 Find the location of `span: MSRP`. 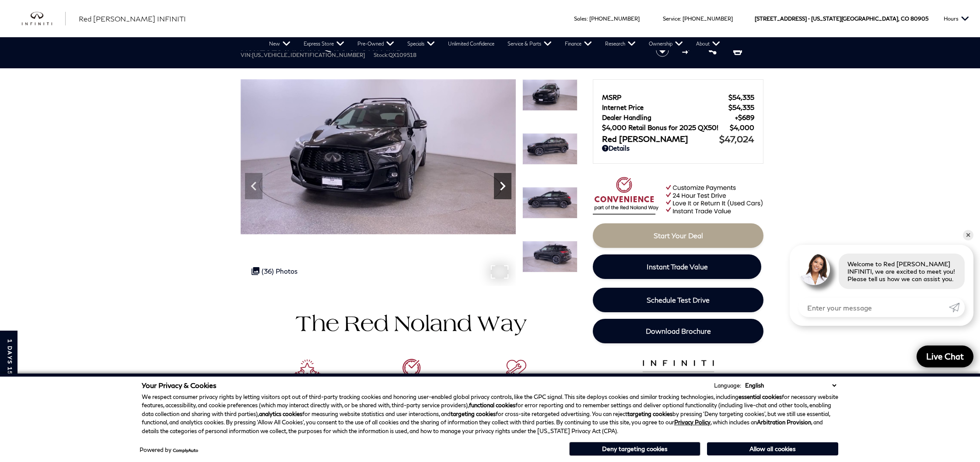

span: MSRP is located at coordinates (665, 97).